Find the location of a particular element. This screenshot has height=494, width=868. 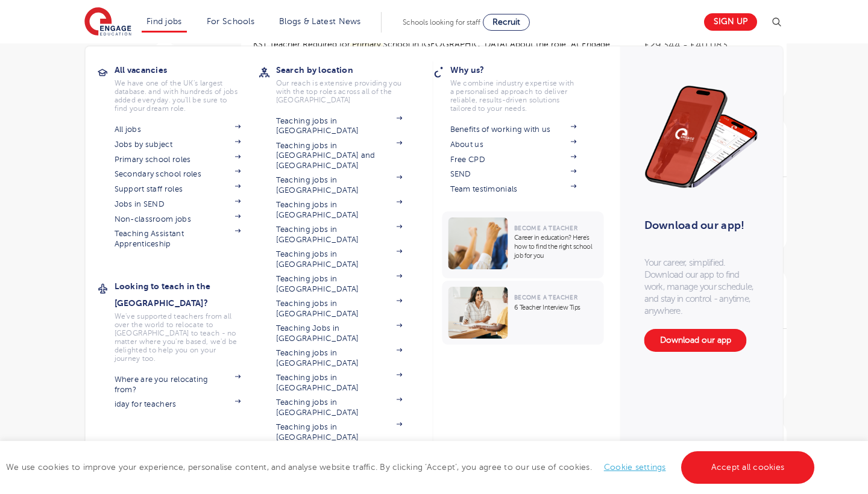

a: Download our app is located at coordinates (695, 340).